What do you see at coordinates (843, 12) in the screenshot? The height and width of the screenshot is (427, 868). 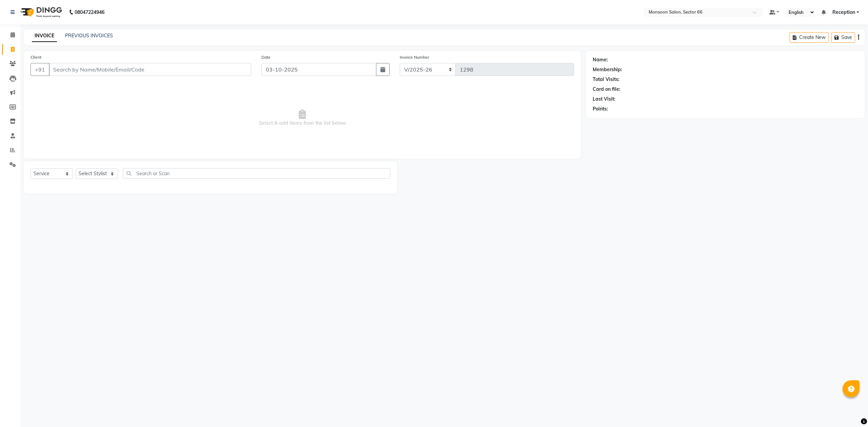 I see `span: Reception` at bounding box center [843, 12].